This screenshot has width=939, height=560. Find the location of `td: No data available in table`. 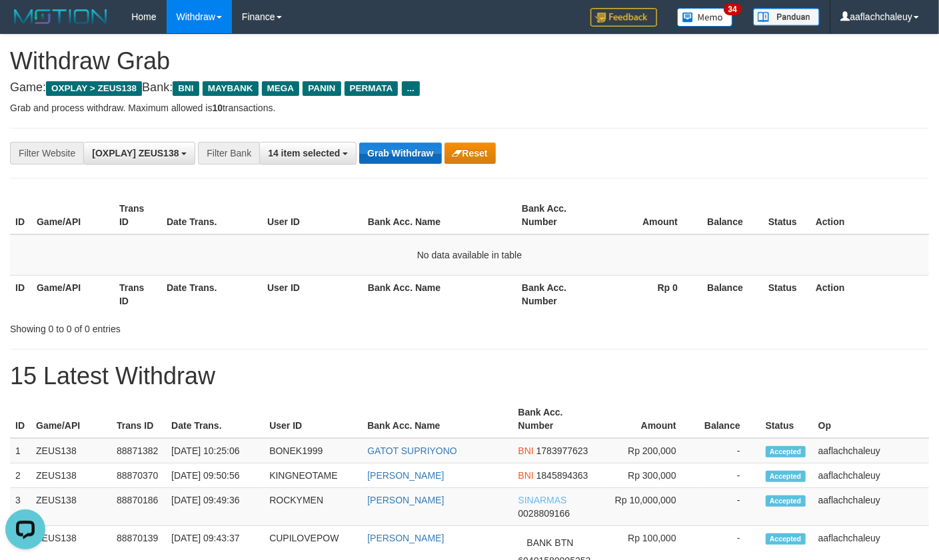

td: No data available in table is located at coordinates (470, 255).